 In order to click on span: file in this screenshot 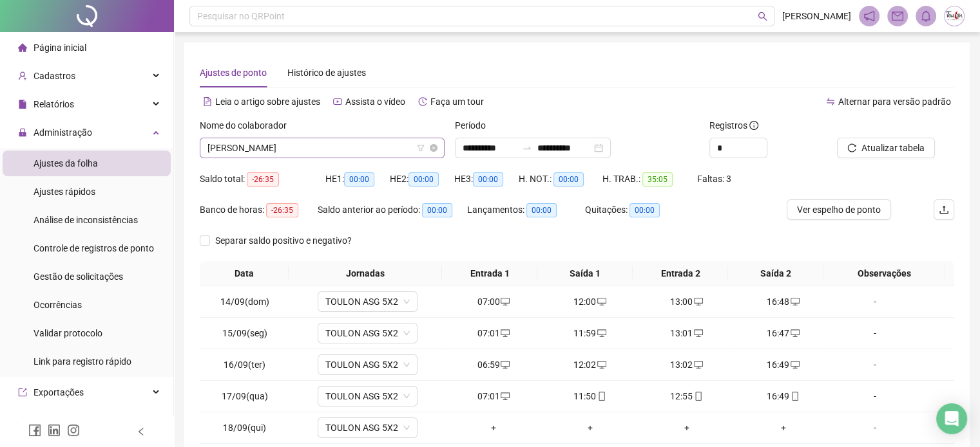, I will do `click(22, 104)`.